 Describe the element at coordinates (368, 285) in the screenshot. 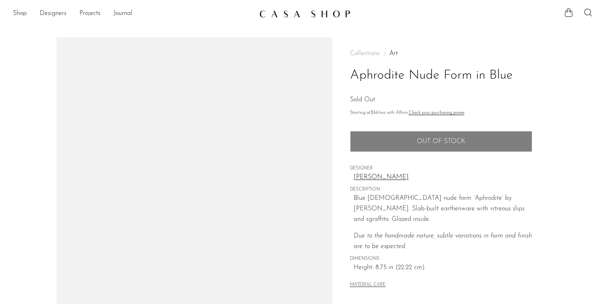

I see `button: MATERIAL CARE` at that location.